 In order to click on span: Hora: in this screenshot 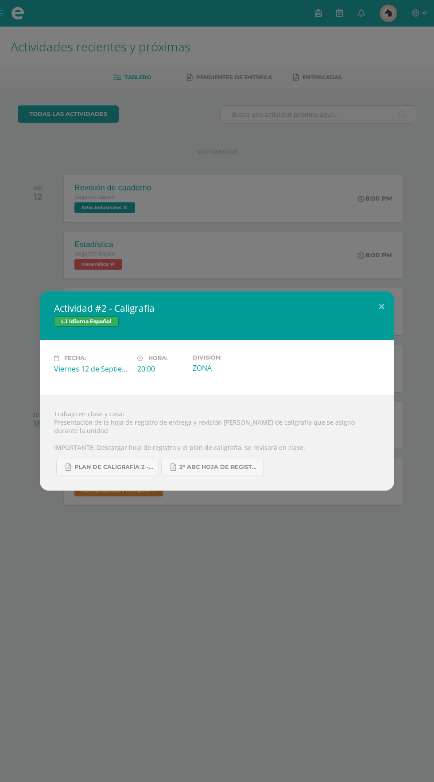, I will do `click(158, 358)`.